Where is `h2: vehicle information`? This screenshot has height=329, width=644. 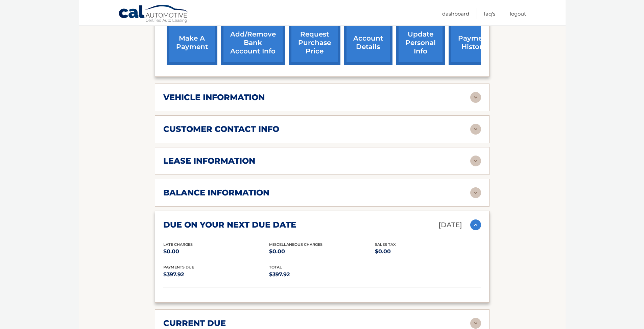 h2: vehicle information is located at coordinates (214, 97).